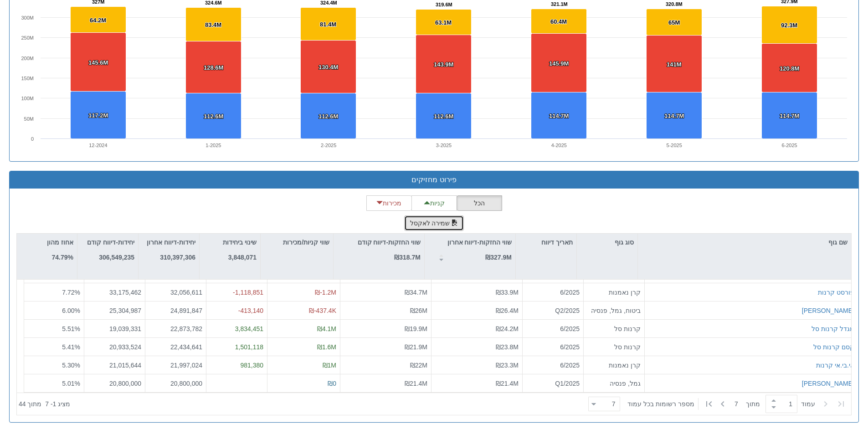 The image size is (868, 434). What do you see at coordinates (27, 58) in the screenshot?
I see `text: 200M` at bounding box center [27, 58].